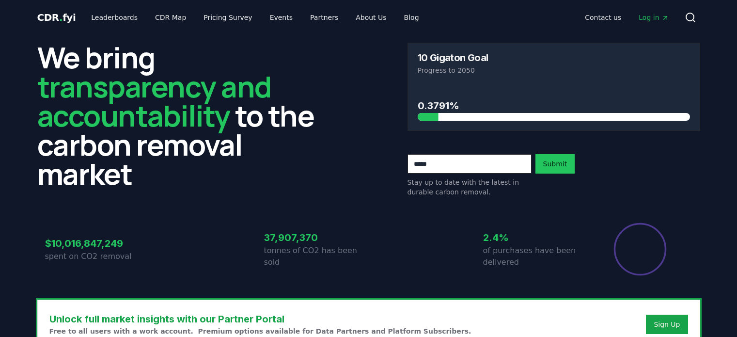  What do you see at coordinates (57, 17) in the screenshot?
I see `span: CDR fyi` at bounding box center [57, 17].